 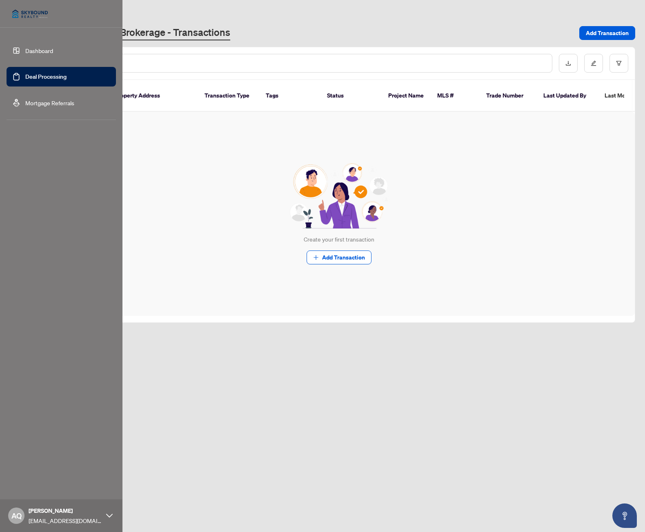 What do you see at coordinates (136, 33) in the screenshot?
I see `a: Skybound Realty, Brokerage - Transactions` at bounding box center [136, 33].